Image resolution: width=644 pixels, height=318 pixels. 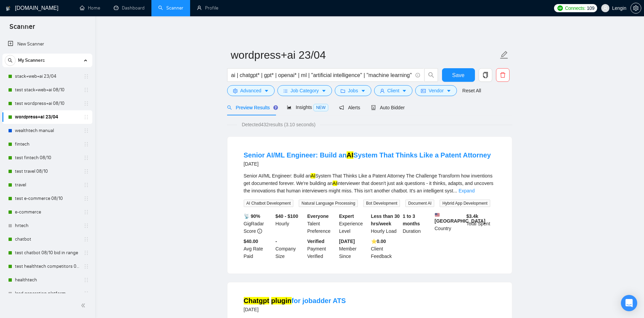 I want to click on button: setting, so click(x=636, y=8).